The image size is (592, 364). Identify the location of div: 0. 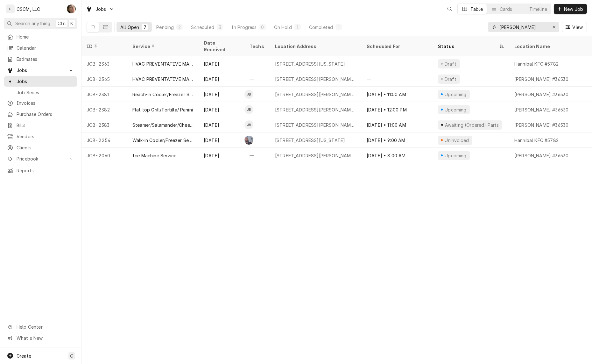
(262, 27).